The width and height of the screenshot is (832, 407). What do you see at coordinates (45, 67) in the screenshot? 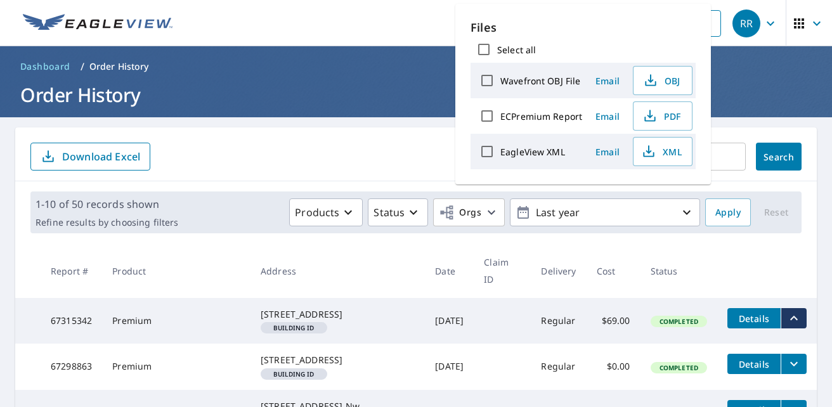
I see `span: Dashboard` at bounding box center [45, 67].